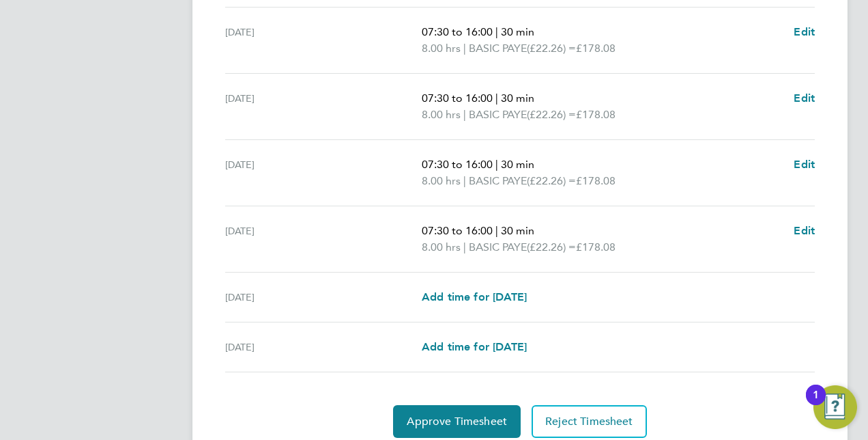 The width and height of the screenshot is (868, 440). What do you see at coordinates (589, 422) in the screenshot?
I see `button: Reject Timesheet` at bounding box center [589, 422].